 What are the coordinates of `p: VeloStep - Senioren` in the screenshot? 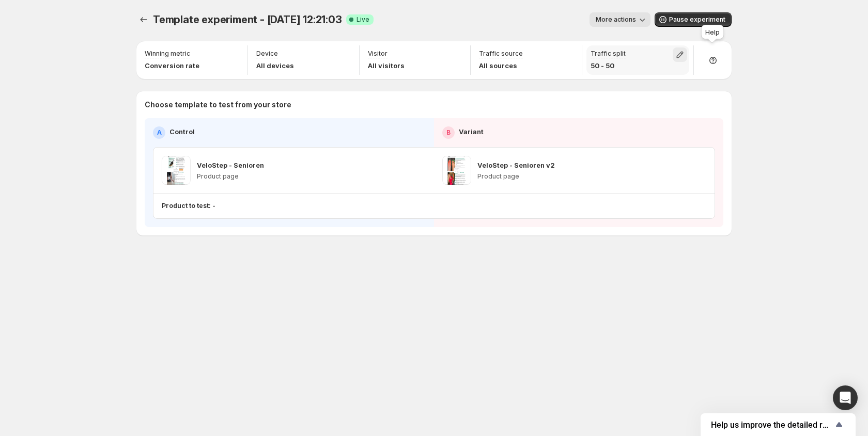 It's located at (230, 165).